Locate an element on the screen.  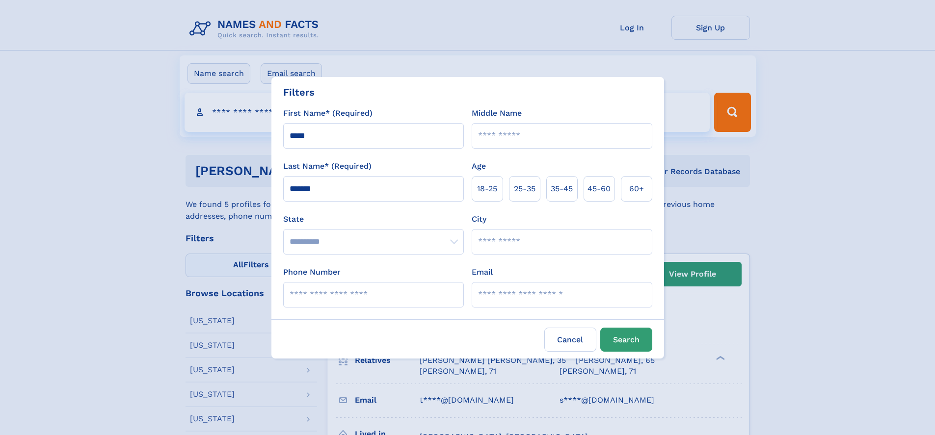
span: 18‑25 is located at coordinates (487, 189).